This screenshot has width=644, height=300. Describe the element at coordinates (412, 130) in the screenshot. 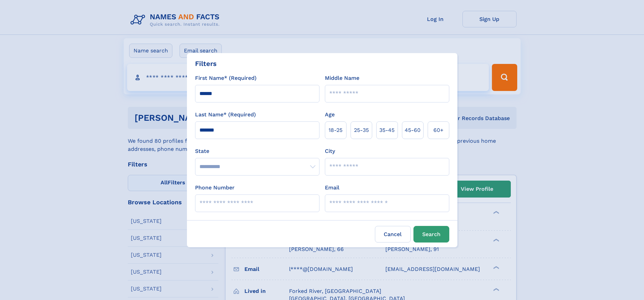

I see `span: 45‑60` at that location.